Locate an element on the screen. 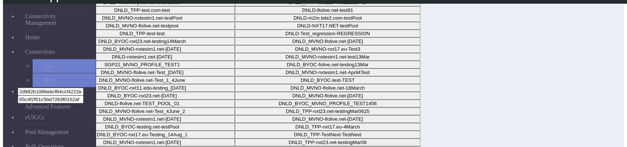  a: Map is located at coordinates (64, 80).